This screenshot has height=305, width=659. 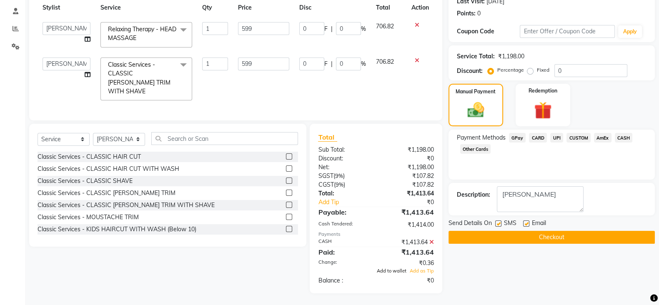 What do you see at coordinates (624, 138) in the screenshot?
I see `span: CASH` at bounding box center [624, 138].